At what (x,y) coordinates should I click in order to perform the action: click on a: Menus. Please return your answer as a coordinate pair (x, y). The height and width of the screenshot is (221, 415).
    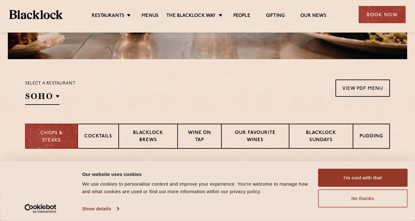
    Looking at the image, I should click on (150, 16).